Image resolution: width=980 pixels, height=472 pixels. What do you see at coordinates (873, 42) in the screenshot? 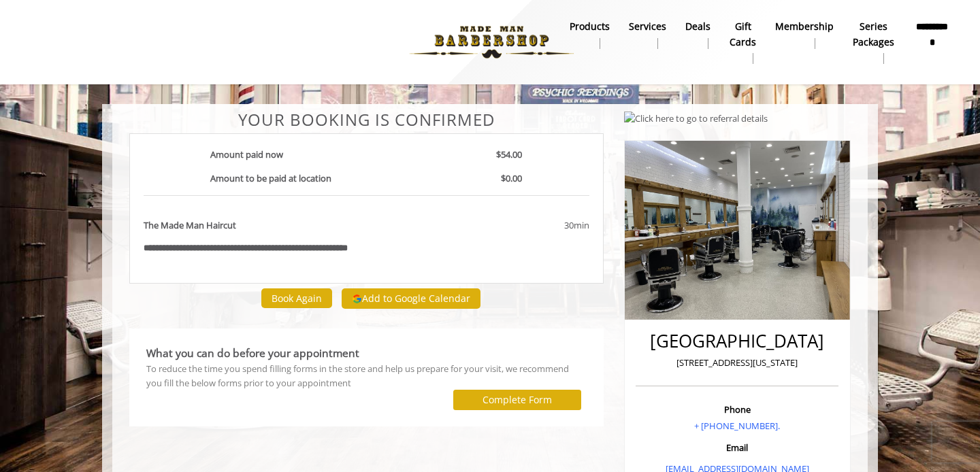
I see `a: Series packagesSeries packages` at bounding box center [873, 42].